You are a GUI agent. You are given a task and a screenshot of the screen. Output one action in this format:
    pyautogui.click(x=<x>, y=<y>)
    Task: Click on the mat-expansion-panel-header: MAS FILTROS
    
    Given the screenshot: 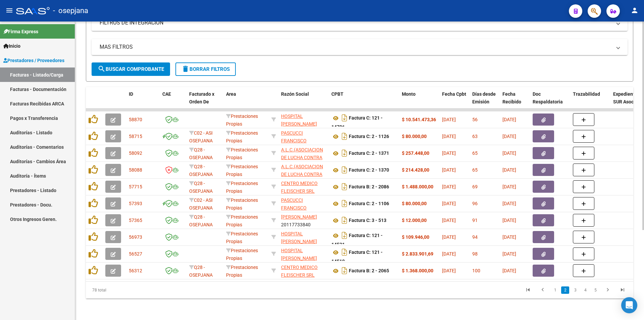 What is the action you would take?
    pyautogui.click(x=359, y=47)
    